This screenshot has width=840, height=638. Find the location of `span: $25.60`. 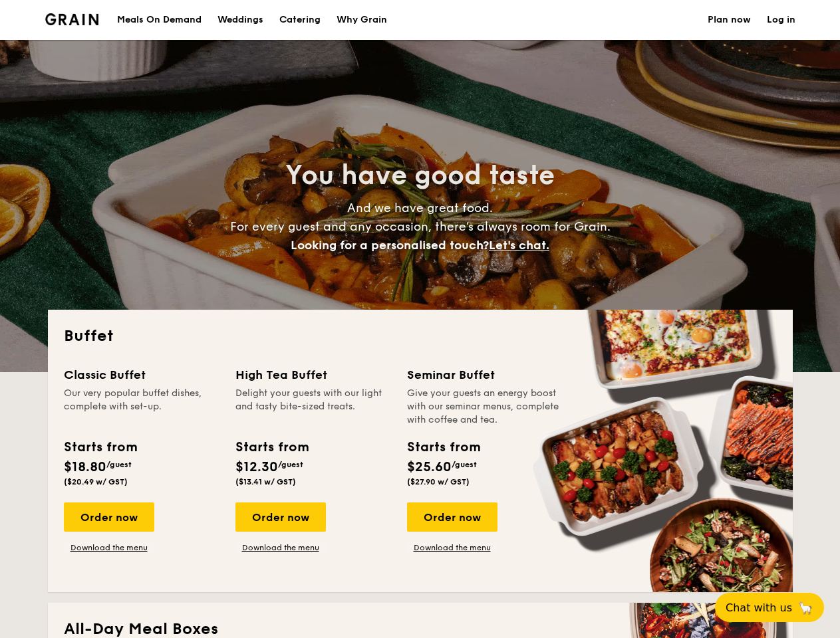

span: $25.60 is located at coordinates (429, 467).